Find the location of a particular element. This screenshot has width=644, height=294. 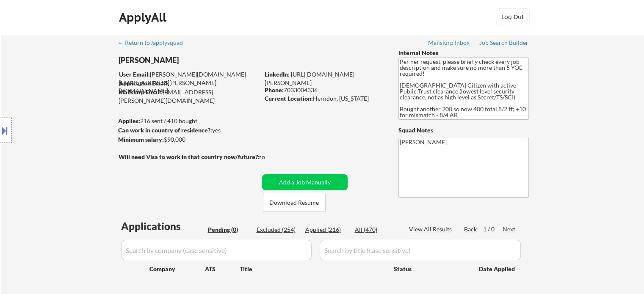

a: Mailslurp Inbox is located at coordinates (449, 43).